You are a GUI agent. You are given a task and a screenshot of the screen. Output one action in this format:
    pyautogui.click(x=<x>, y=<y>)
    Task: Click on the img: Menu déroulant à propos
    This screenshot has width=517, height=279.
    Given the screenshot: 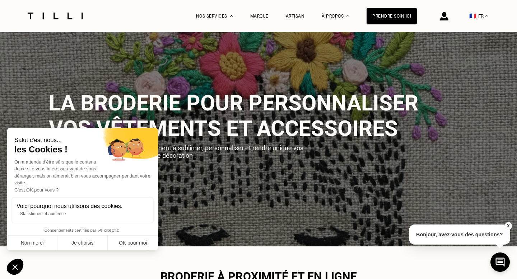 What is the action you would take?
    pyautogui.click(x=348, y=16)
    